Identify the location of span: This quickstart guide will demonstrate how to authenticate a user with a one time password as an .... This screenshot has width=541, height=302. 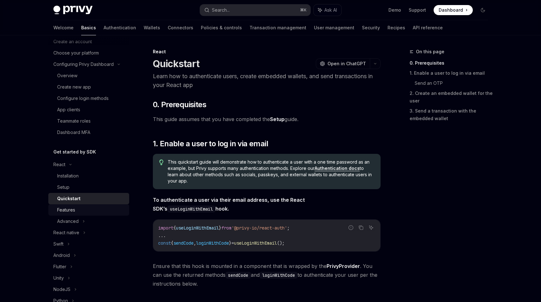
(270, 172).